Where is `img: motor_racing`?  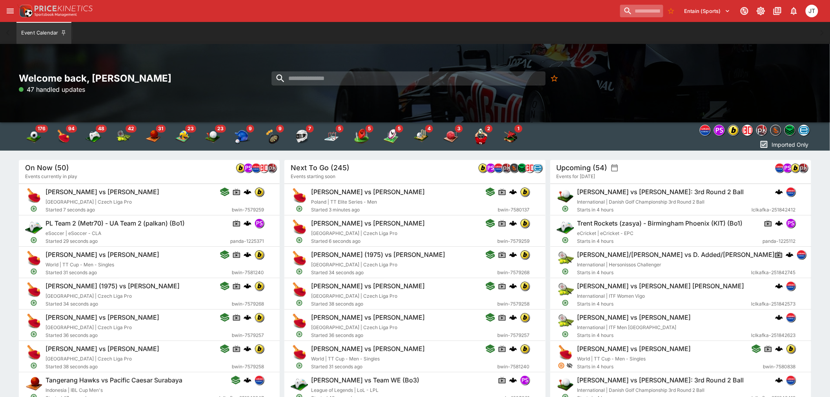 img: motor_racing is located at coordinates (302, 136).